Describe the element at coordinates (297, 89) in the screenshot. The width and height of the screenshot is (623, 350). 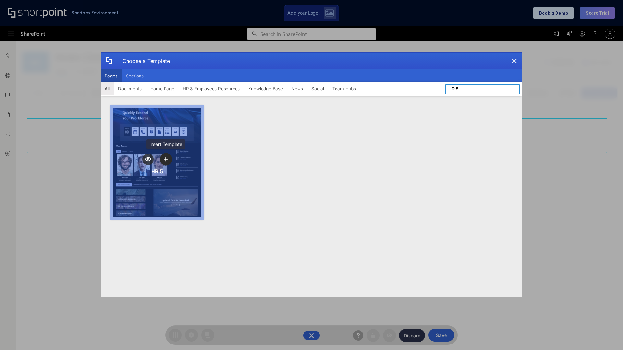
I see `button: News` at that location.